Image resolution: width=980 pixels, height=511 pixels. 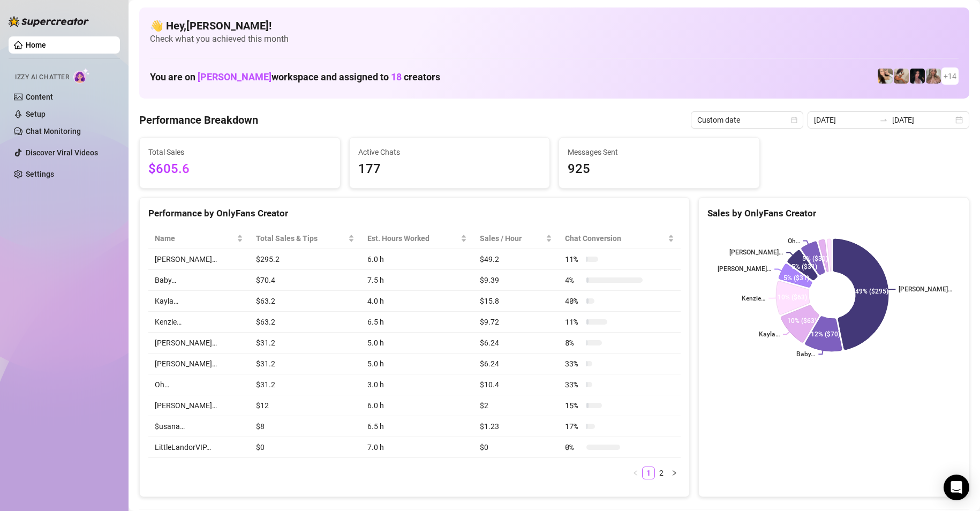 I want to click on td: $1.23, so click(x=515, y=426).